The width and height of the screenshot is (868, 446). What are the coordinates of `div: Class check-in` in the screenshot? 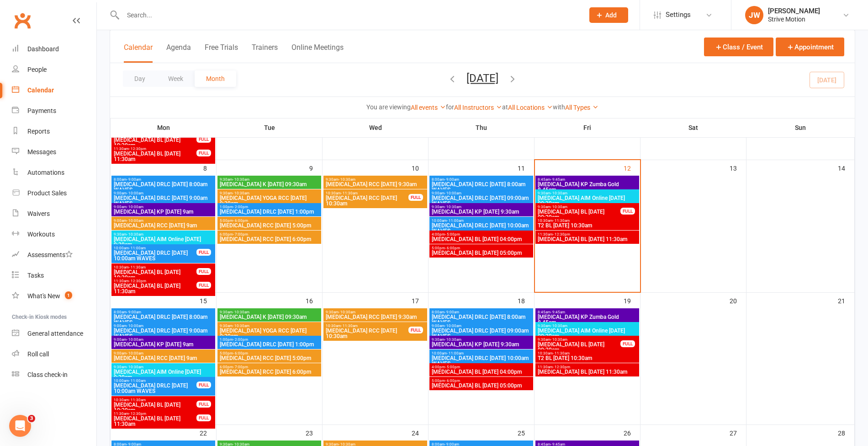 It's located at (48, 375).